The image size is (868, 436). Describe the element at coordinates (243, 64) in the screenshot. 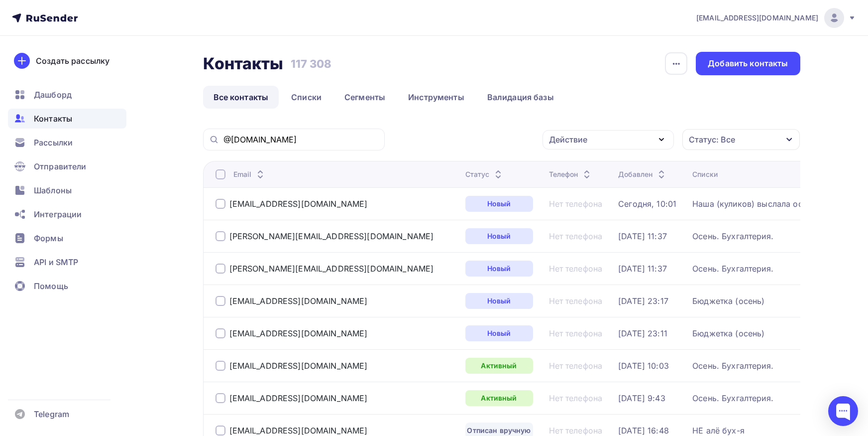

I see `h2: Контакты` at that location.